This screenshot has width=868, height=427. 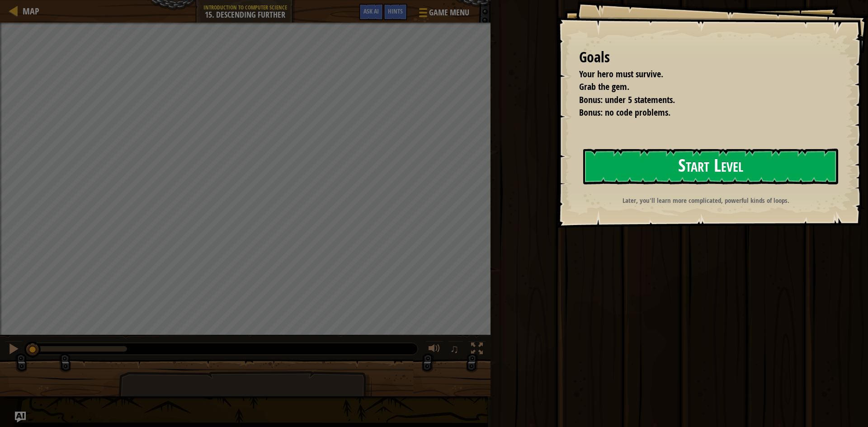 I want to click on span: Grab the gem., so click(x=604, y=86).